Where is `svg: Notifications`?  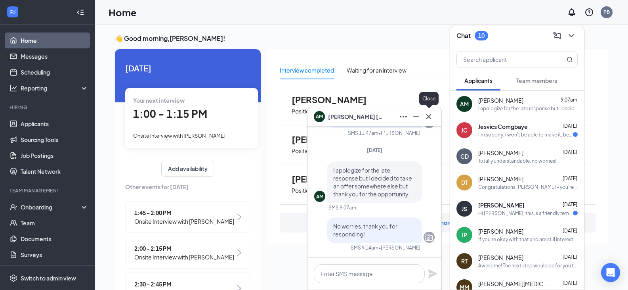
svg: Notifications is located at coordinates (572, 12).